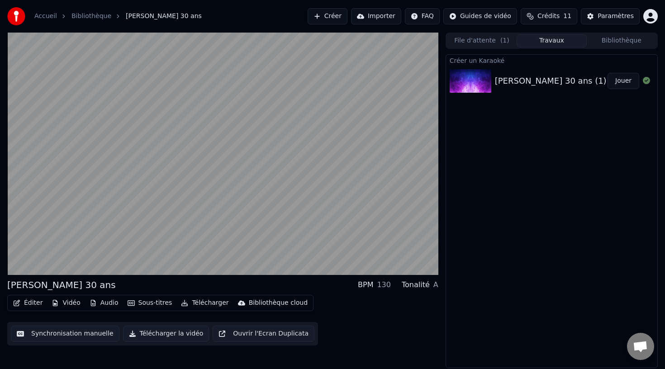 The image size is (665, 369). I want to click on div: 130, so click(384, 285).